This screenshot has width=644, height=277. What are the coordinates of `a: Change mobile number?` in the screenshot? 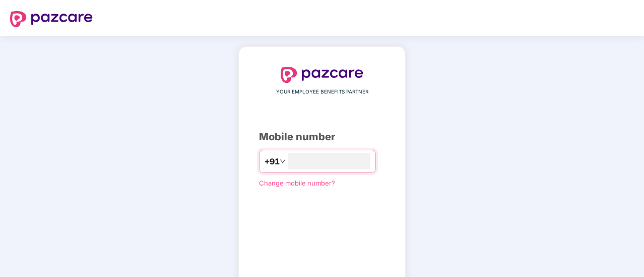 It's located at (297, 183).